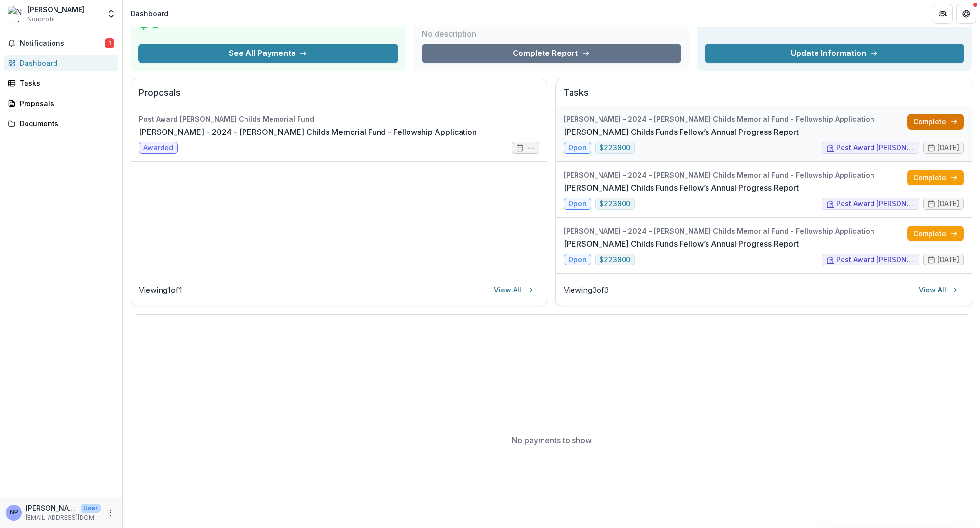 The height and width of the screenshot is (528, 980). What do you see at coordinates (90, 509) in the screenshot?
I see `p: User` at bounding box center [90, 509].